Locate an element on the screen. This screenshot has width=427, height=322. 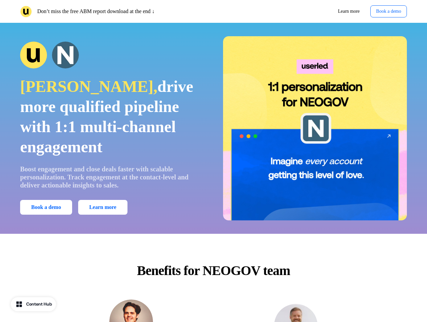
p: Boost engagement and close deals faster with scalable personalization. Track engagement at the co... is located at coordinates (112, 177).